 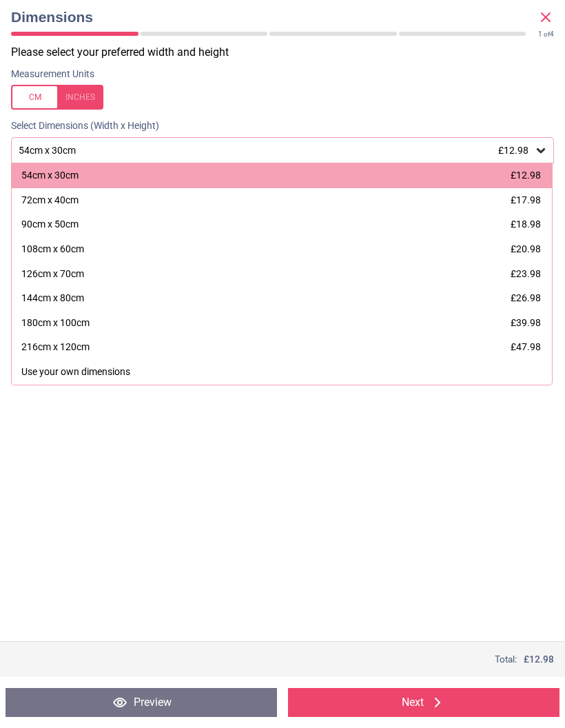 What do you see at coordinates (546, 34) in the screenshot?
I see `div: of 4` at bounding box center [546, 34].